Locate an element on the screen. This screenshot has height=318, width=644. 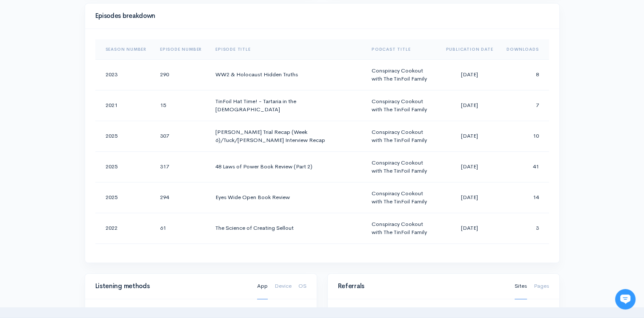
input: Search articles is located at coordinates (88, 169).